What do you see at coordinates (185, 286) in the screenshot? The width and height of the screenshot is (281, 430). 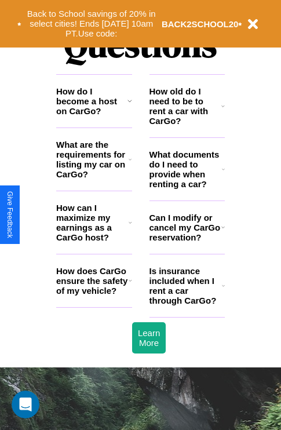 I see `h3: Is insurance included when I rent a car through CarGo?` at bounding box center [185, 286].